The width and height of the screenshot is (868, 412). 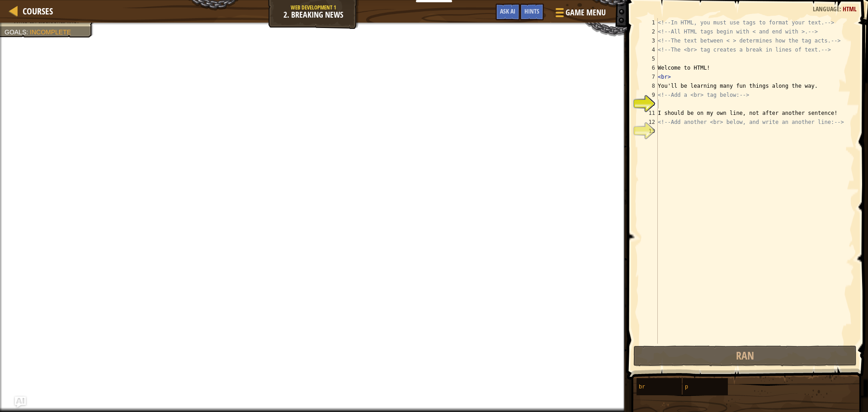 I want to click on div: 12, so click(x=649, y=122).